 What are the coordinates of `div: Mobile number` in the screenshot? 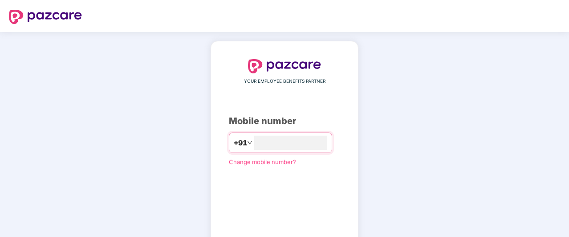 It's located at (285, 121).